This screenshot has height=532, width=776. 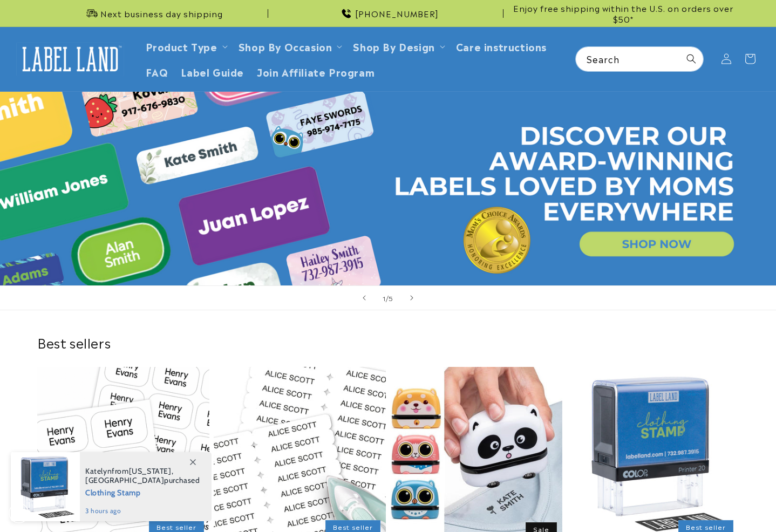 I want to click on span: from , purchased, so click(x=142, y=476).